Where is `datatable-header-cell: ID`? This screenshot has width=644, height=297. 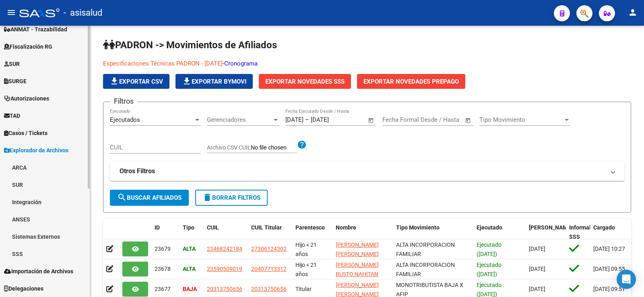
datatable-header-cell: ID is located at coordinates (166, 232).